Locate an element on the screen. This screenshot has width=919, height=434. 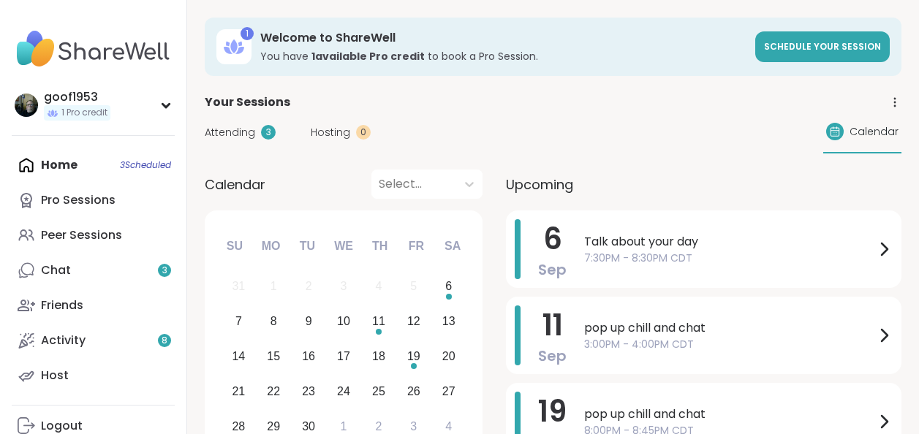
div: Not available Monday, September 1st, 2025 is located at coordinates (274, 287).